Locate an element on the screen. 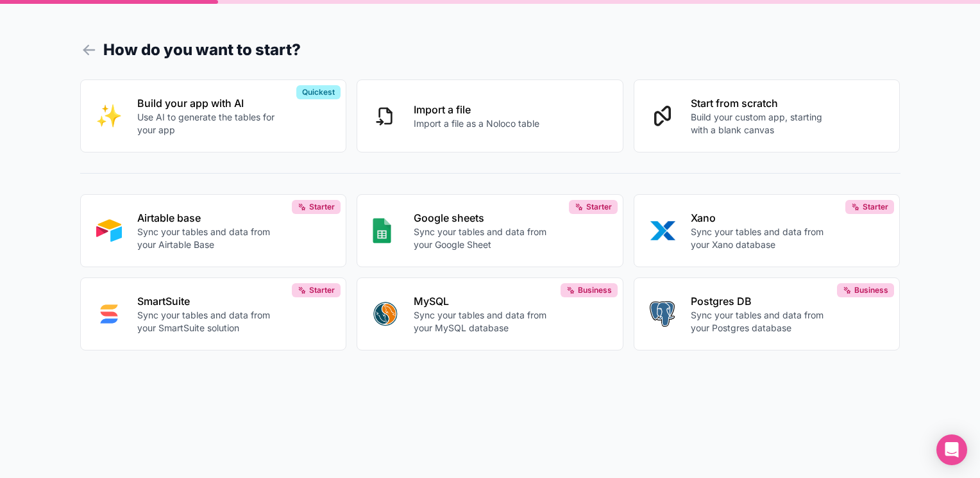 The height and width of the screenshot is (478, 980). p: Import a file as a Noloco table is located at coordinates (477, 124).